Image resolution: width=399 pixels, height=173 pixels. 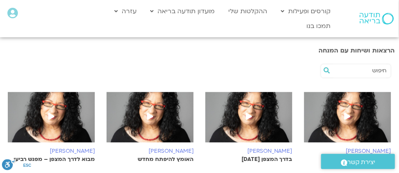 What do you see at coordinates (319, 26) in the screenshot?
I see `a: תמכו בנו` at bounding box center [319, 26].